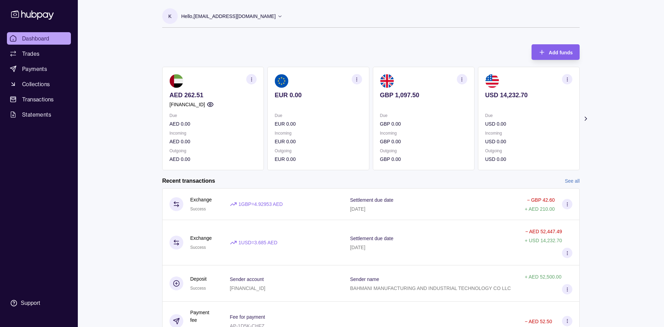 The width and height of the screenshot is (664, 327). I want to click on p: BAHMANI MANUFACTURING AND INDUSTRIAL TECHNOLOGY CO LLC, so click(430, 288).